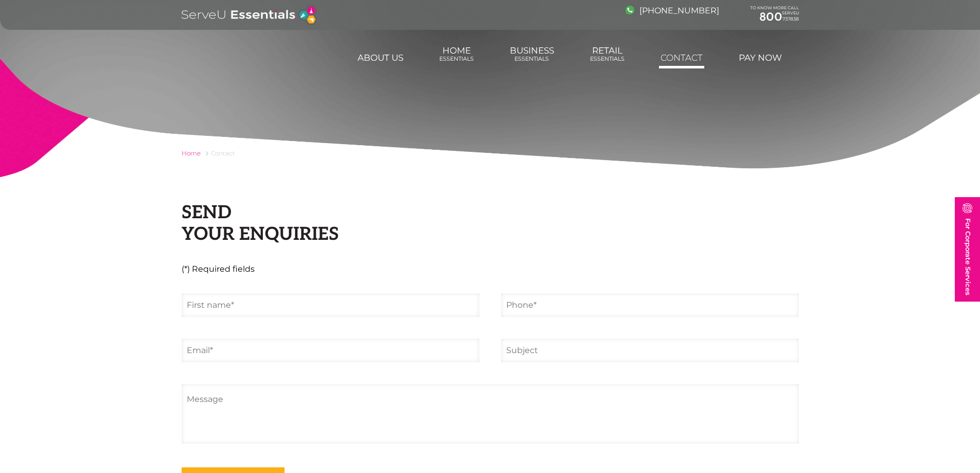  What do you see at coordinates (490, 223) in the screenshot?
I see `h2: Send Your enquiries` at bounding box center [490, 223].